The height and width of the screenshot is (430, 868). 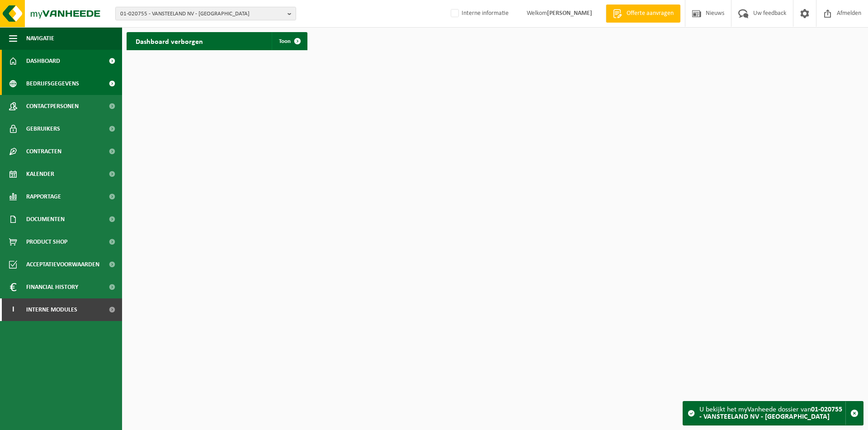 I want to click on span: Navigatie, so click(x=40, y=39).